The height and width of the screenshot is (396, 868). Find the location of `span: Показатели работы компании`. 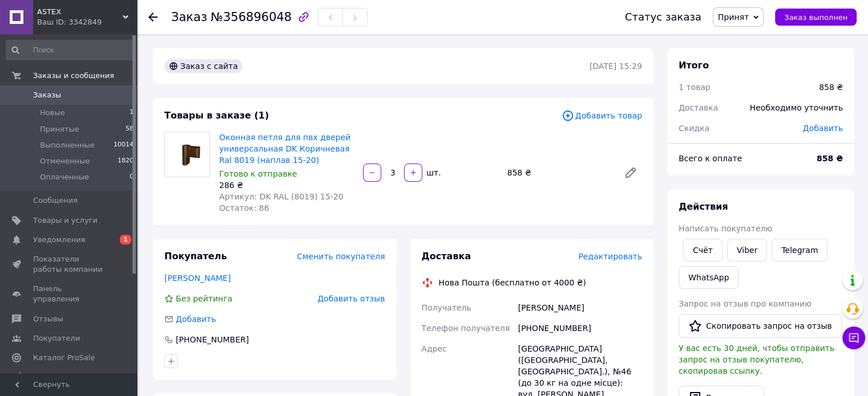

span: Показатели работы компании is located at coordinates (69, 265).